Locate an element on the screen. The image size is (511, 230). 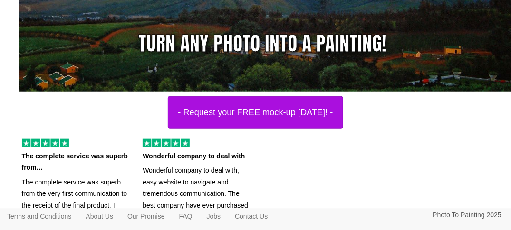
p: The complete service was superb from… is located at coordinates (75, 162).